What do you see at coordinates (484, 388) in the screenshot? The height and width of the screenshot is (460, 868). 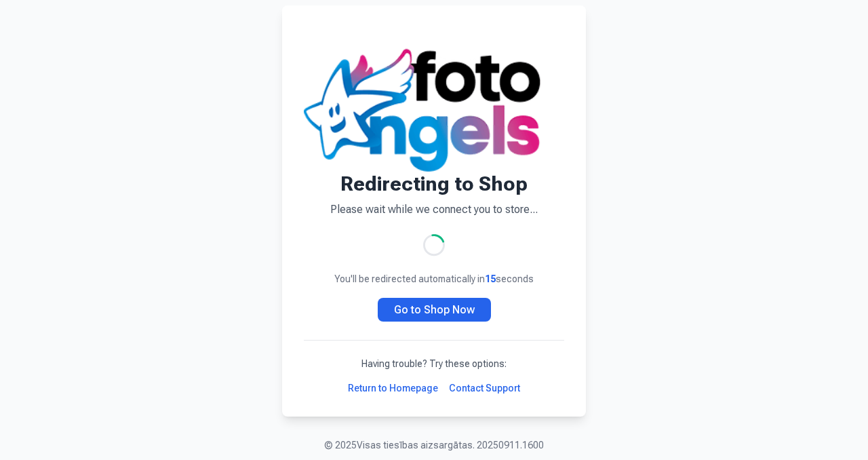 I see `a: Contact Support` at bounding box center [484, 388].